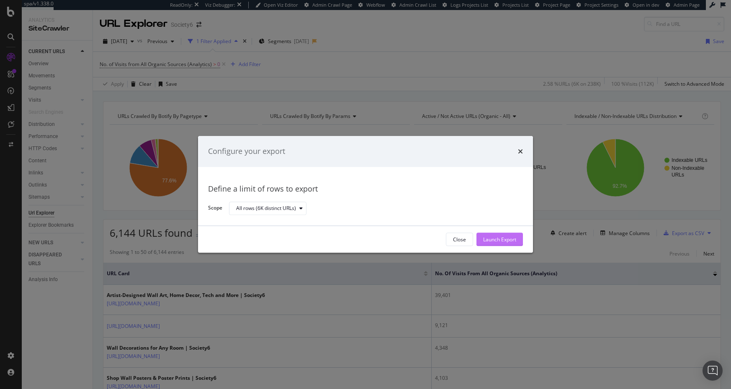  What do you see at coordinates (459, 240) in the screenshot?
I see `div: Close` at bounding box center [459, 240].